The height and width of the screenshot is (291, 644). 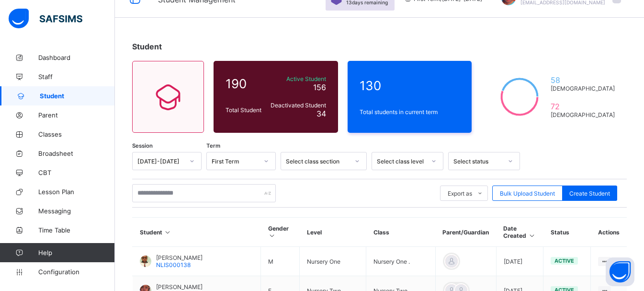 I want to click on span: 130, so click(x=410, y=85).